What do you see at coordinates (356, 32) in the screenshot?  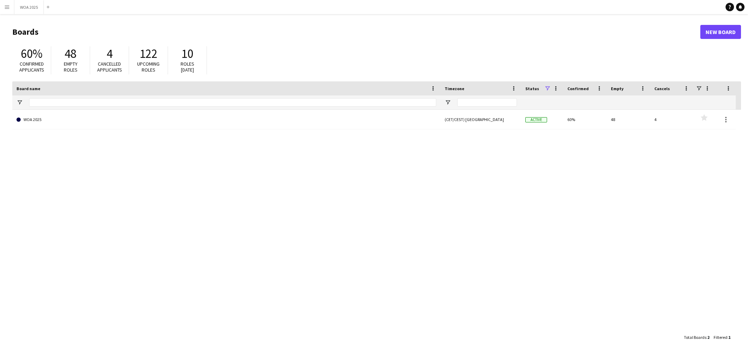 I see `h1: Boards` at bounding box center [356, 32].